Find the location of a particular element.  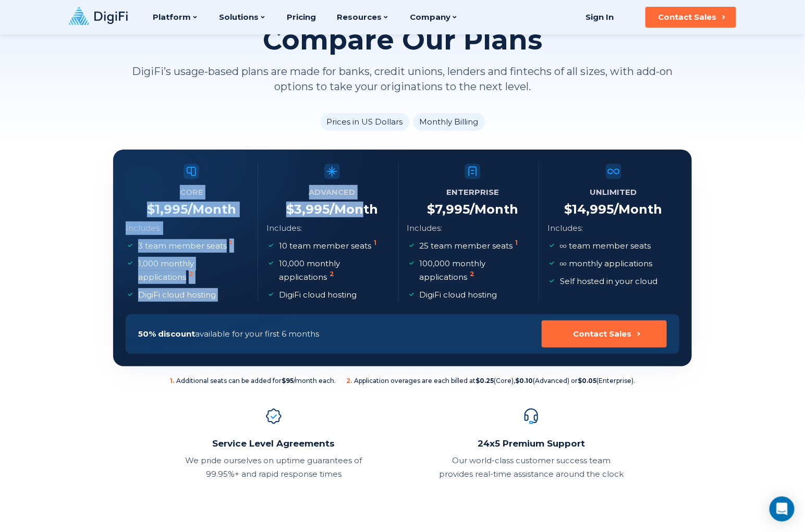

h2: Service Level Agreements is located at coordinates (274, 444).